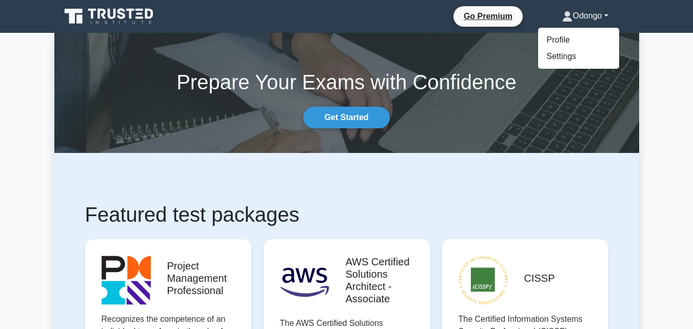  I want to click on h1: Featured test packages, so click(347, 214).